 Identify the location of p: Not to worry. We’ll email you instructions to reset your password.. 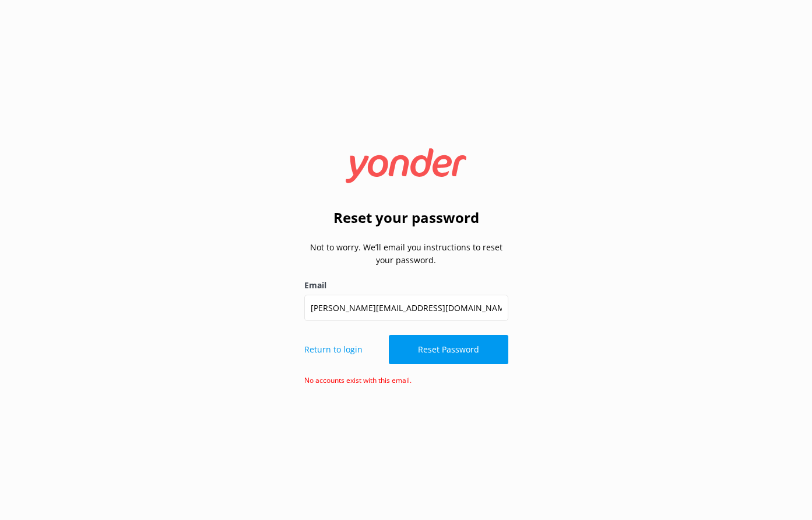
(407, 254).